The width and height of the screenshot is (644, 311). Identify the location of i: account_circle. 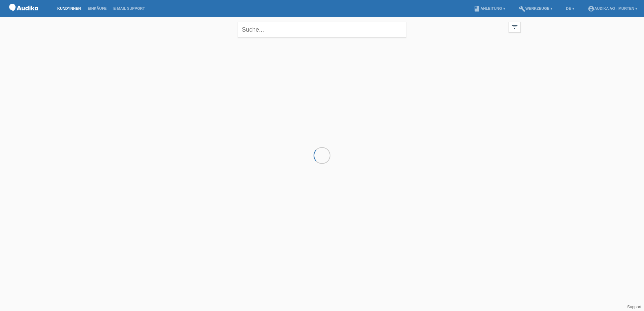
(591, 9).